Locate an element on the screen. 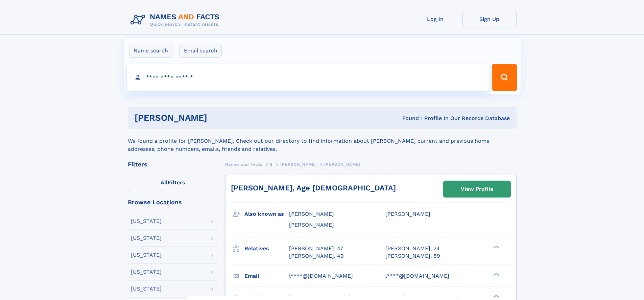 Image resolution: width=644 pixels, height=300 pixels. div: View Profile is located at coordinates (477, 189).